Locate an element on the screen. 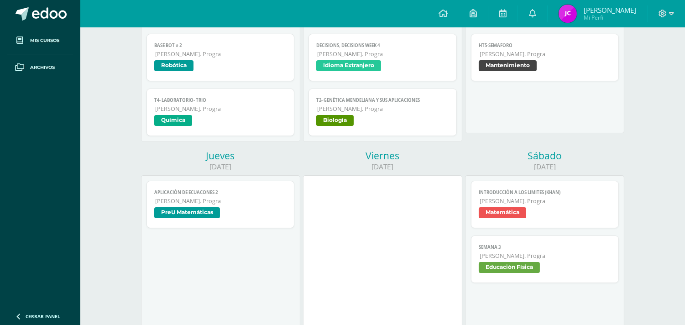 The image size is (685, 325). span: Aplicación de ecuacones 2 is located at coordinates (220, 192).